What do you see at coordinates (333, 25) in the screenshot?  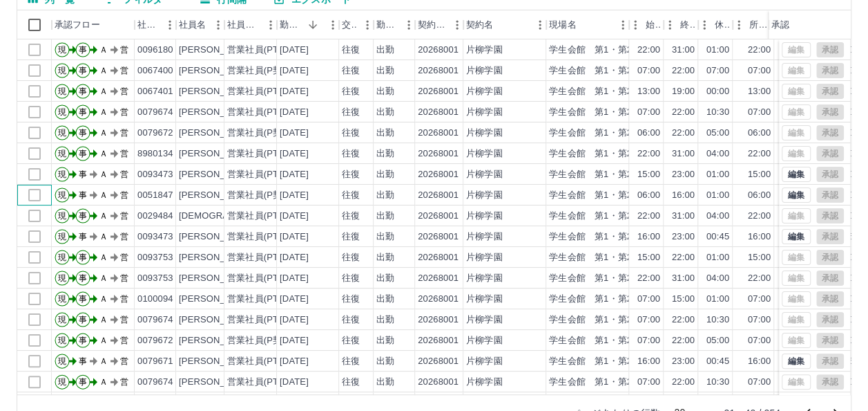 I see `button: メニュー` at bounding box center [333, 25].